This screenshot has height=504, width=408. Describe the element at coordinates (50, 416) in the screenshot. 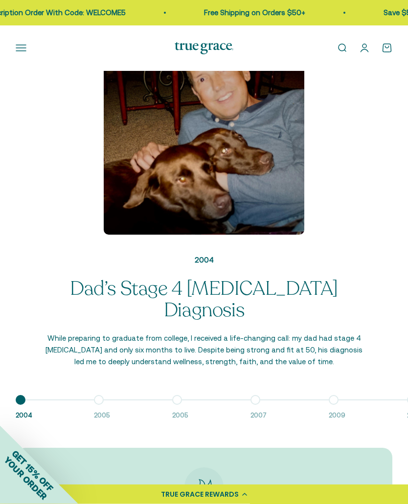

I see `span: 2004` at that location.